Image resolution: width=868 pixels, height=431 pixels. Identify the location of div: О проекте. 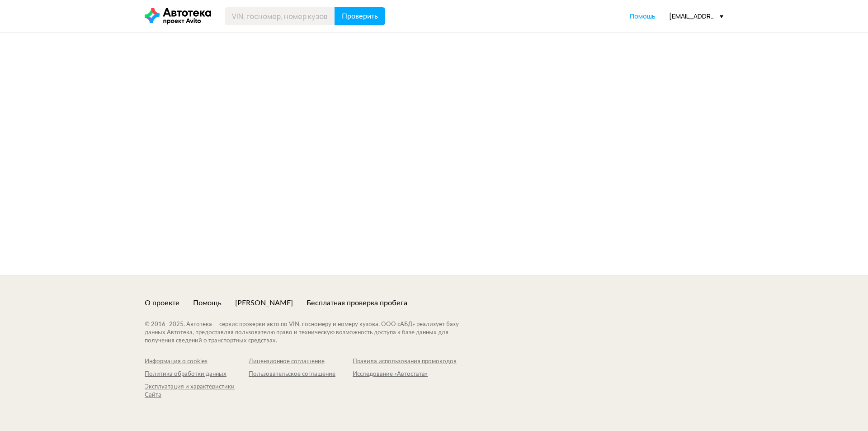
(162, 303).